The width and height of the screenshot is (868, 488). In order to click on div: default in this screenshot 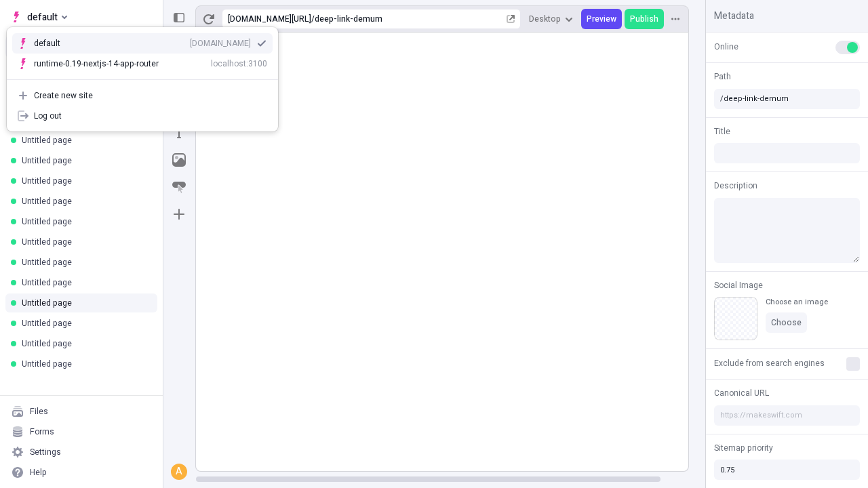, I will do `click(57, 44)`.